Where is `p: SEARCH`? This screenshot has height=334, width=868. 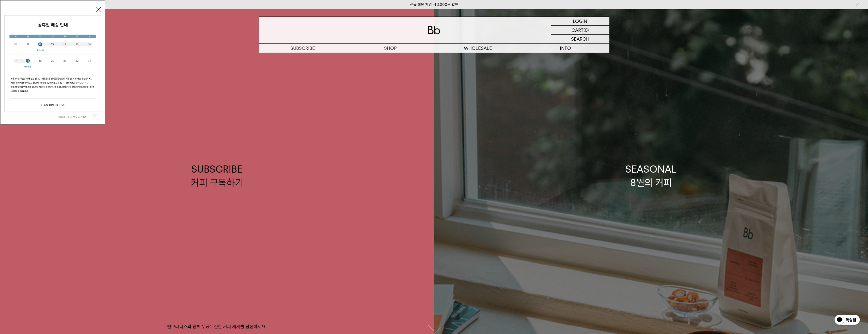
p: SEARCH is located at coordinates (580, 39).